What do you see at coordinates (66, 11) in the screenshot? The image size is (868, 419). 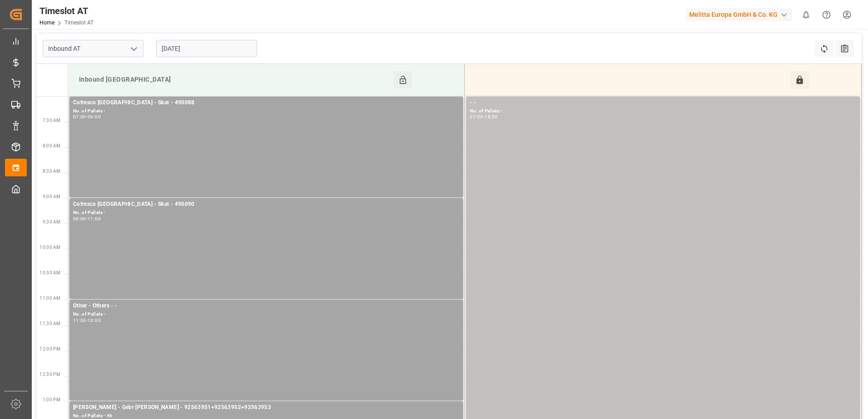 I see `div: Timeslot AT` at bounding box center [66, 11].